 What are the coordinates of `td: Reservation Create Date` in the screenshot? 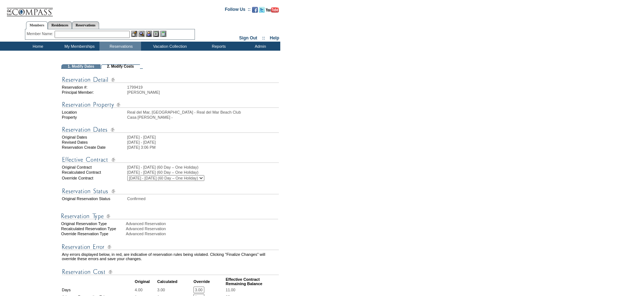 It's located at (94, 147).